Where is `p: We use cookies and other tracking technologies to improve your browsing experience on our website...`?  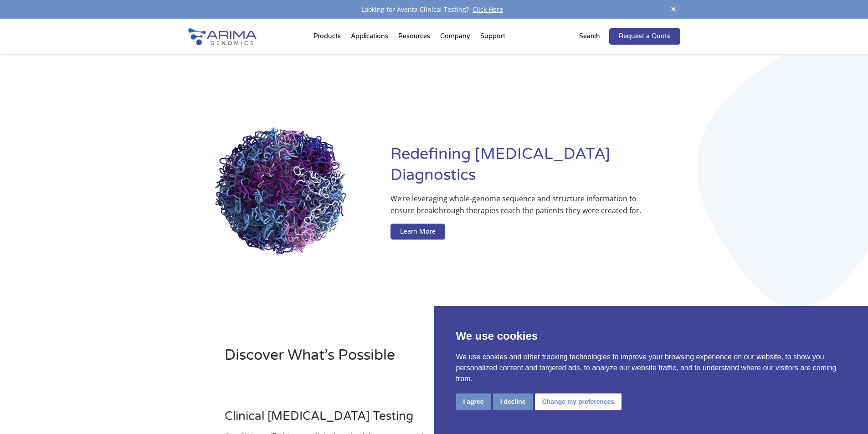
p: We use cookies and other tracking technologies to improve your browsing experience on our website... is located at coordinates (651, 368).